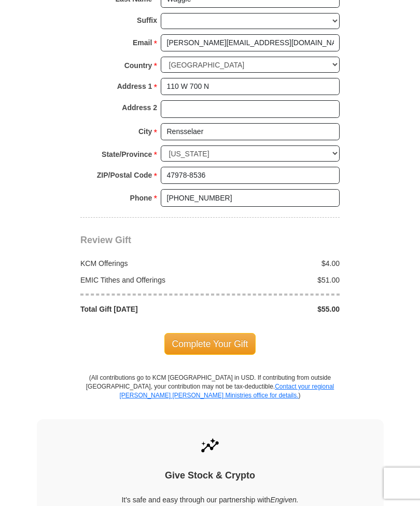 This screenshot has width=420, height=506. I want to click on i: Engiven., so click(284, 500).